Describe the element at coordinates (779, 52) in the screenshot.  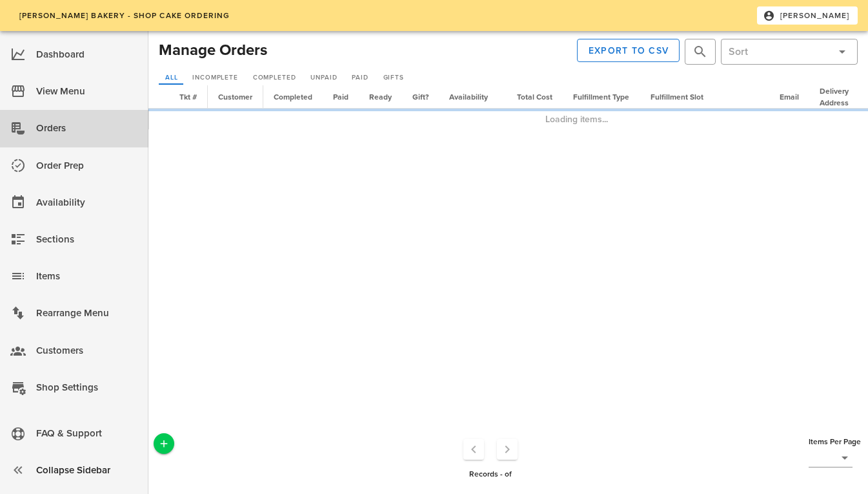
I see `input: Sort` at that location.